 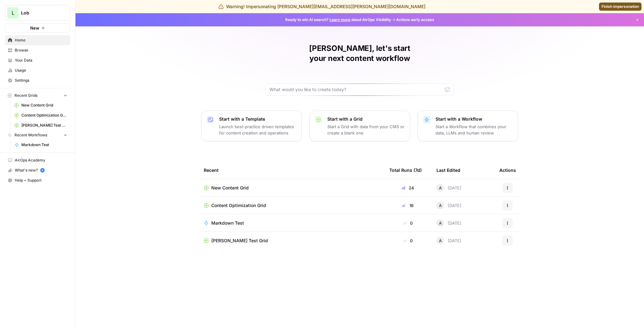 What do you see at coordinates (41, 160) in the screenshot?
I see `span: AirOps Academy` at bounding box center [41, 160].